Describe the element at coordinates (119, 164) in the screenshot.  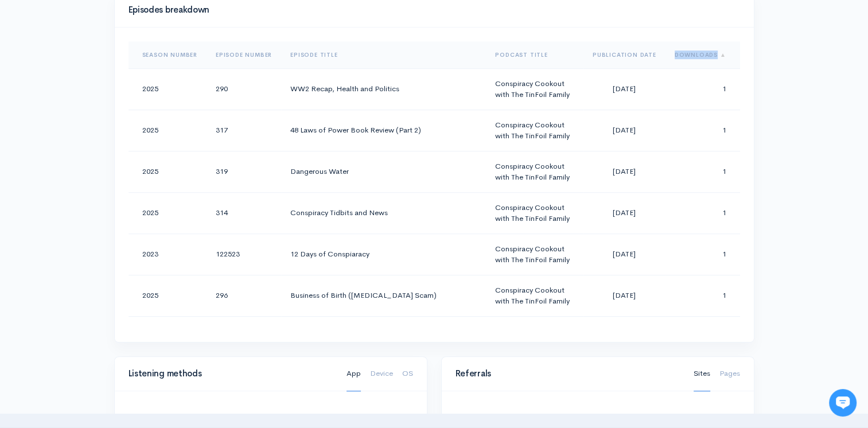
I see `input: Search articles` at that location.